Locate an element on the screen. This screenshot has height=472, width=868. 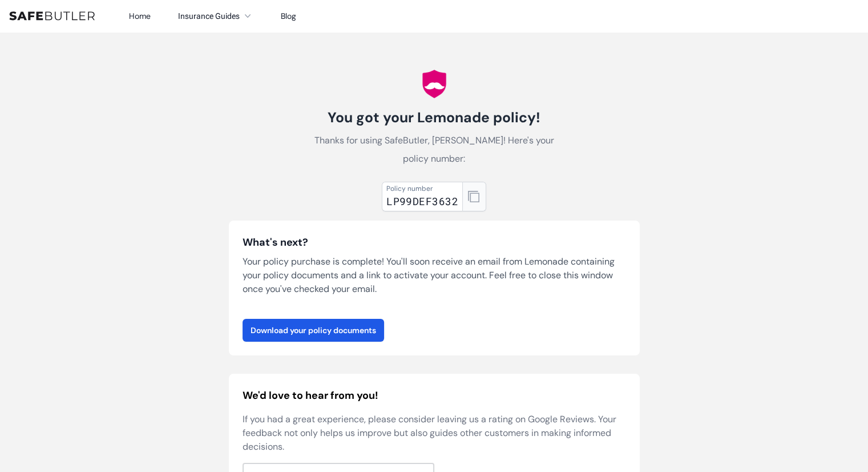
h3: What's next? is located at coordinates (435, 242).